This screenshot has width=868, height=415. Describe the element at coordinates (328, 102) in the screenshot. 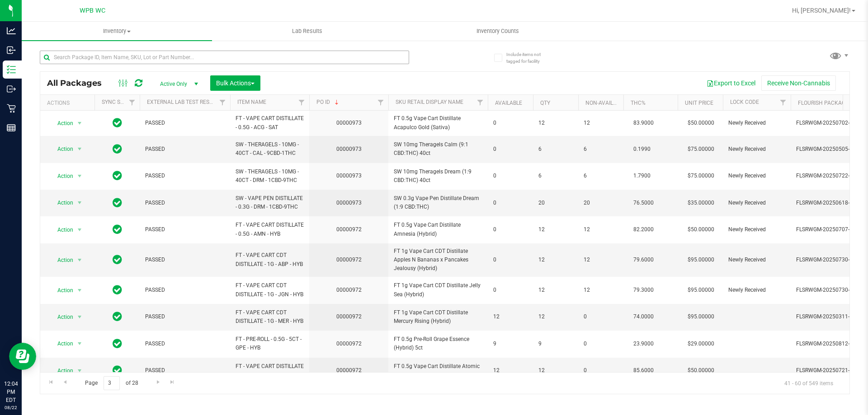

I see `a: PO ID` at that location.